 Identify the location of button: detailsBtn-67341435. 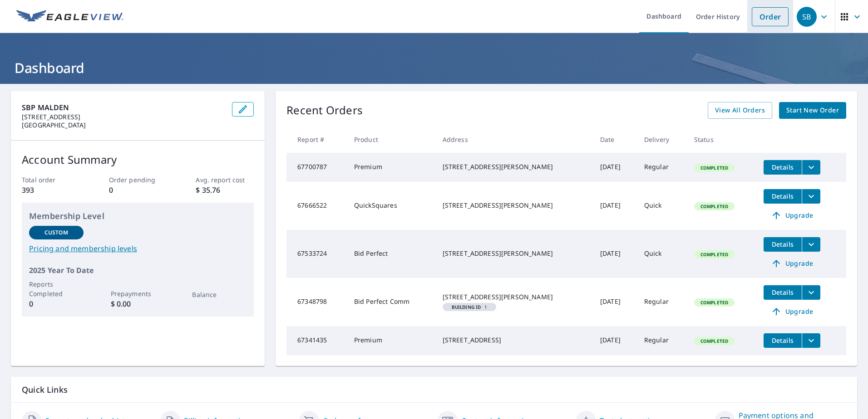
(783, 340).